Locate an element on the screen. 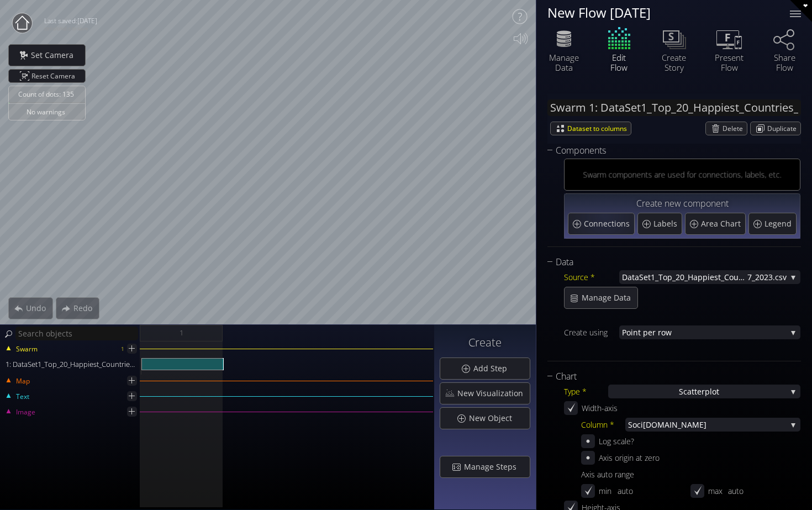 Image resolution: width=812 pixels, height=510 pixels. div: Width-axis is located at coordinates (609, 407).